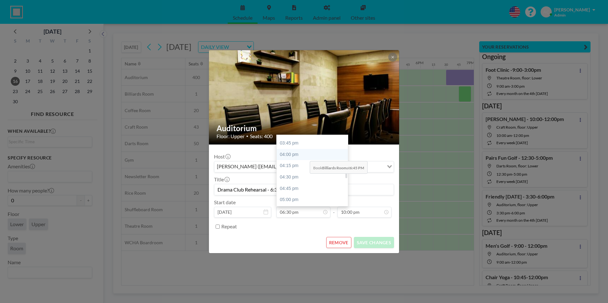  I want to click on input: (No title), so click(304, 190).